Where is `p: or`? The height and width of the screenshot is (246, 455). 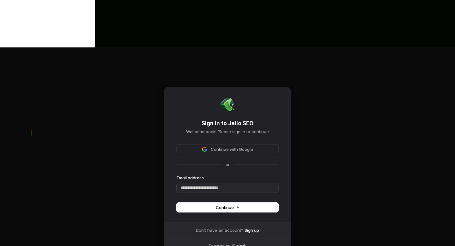
p: or is located at coordinates (228, 164).